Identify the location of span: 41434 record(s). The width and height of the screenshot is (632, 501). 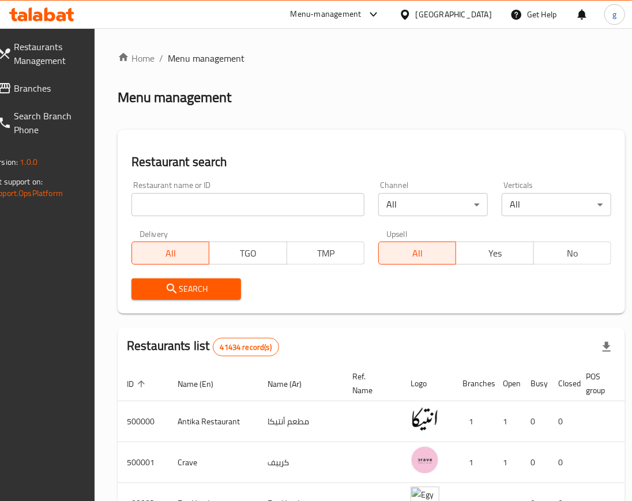
(246, 347).